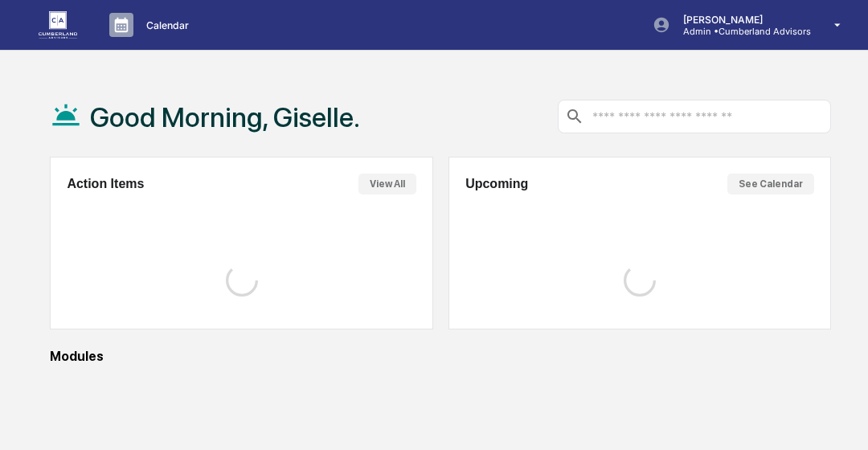  Describe the element at coordinates (771, 184) in the screenshot. I see `a: See Calendar` at that location.